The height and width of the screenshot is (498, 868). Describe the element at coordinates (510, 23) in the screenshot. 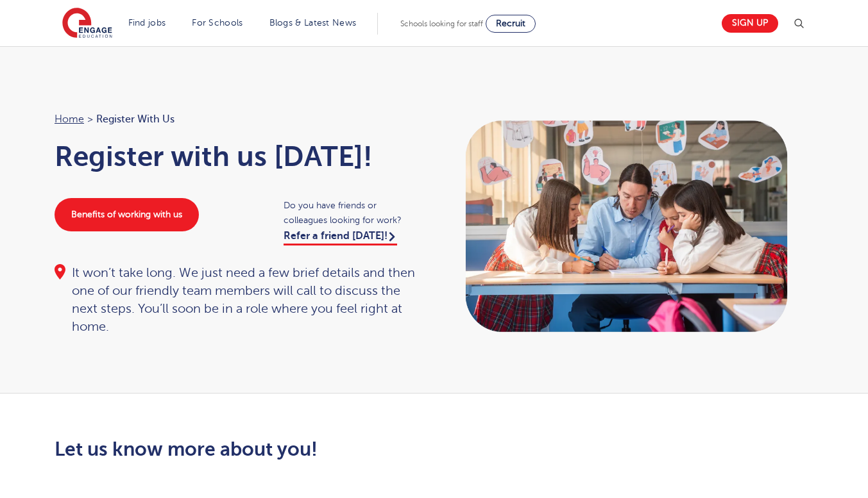

I see `span: Recruit` at that location.